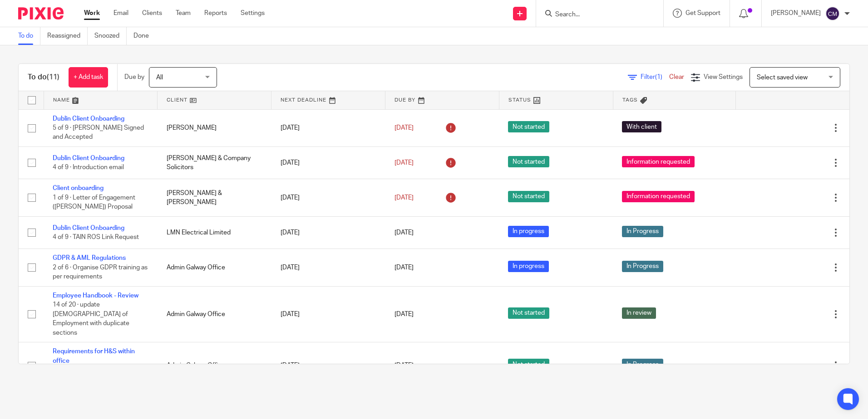  Describe the element at coordinates (160, 78) in the screenshot. I see `span: All` at that location.